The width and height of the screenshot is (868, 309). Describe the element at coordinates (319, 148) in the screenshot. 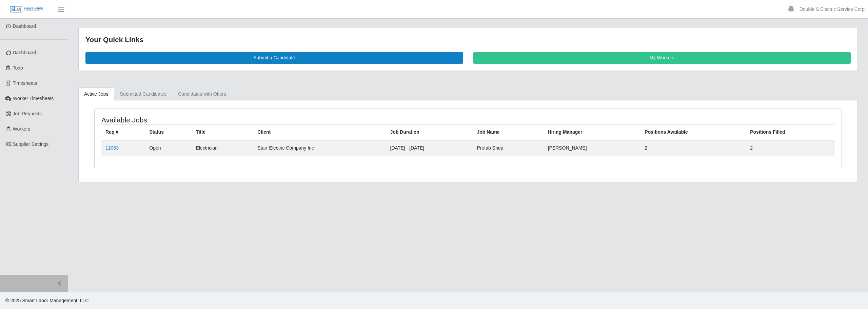

I see `td: Starr Electric Company Inc` at that location.